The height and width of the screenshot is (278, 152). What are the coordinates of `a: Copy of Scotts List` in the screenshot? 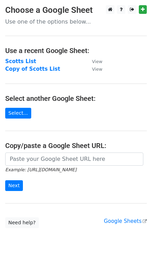 It's located at (33, 69).